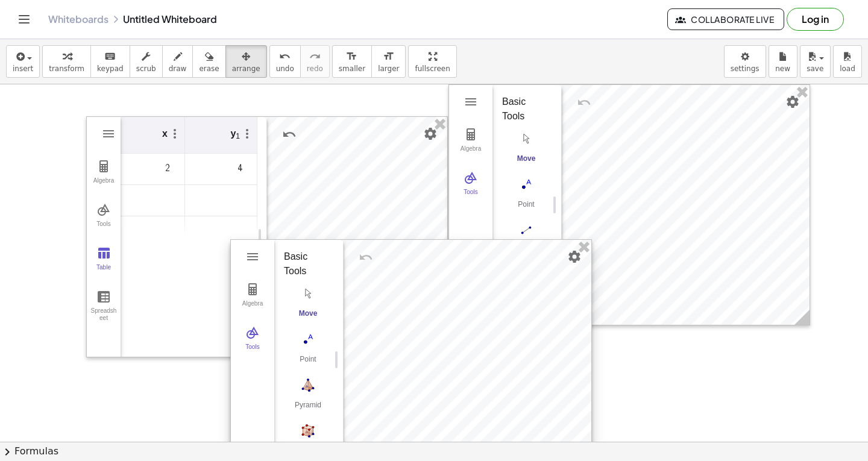 This screenshot has width=868, height=461. What do you see at coordinates (285, 61) in the screenshot?
I see `button: undoundo` at bounding box center [285, 61].